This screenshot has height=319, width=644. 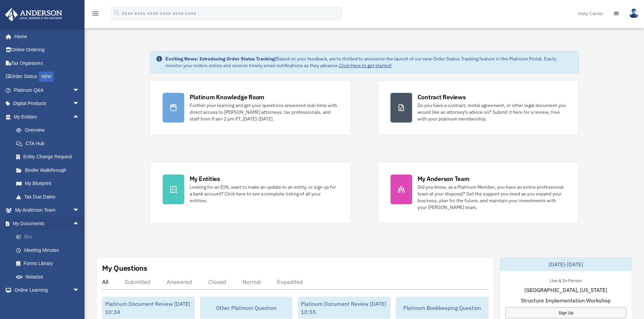 I want to click on a: Platinum Q&Aarrow_drop_down, so click(x=47, y=90).